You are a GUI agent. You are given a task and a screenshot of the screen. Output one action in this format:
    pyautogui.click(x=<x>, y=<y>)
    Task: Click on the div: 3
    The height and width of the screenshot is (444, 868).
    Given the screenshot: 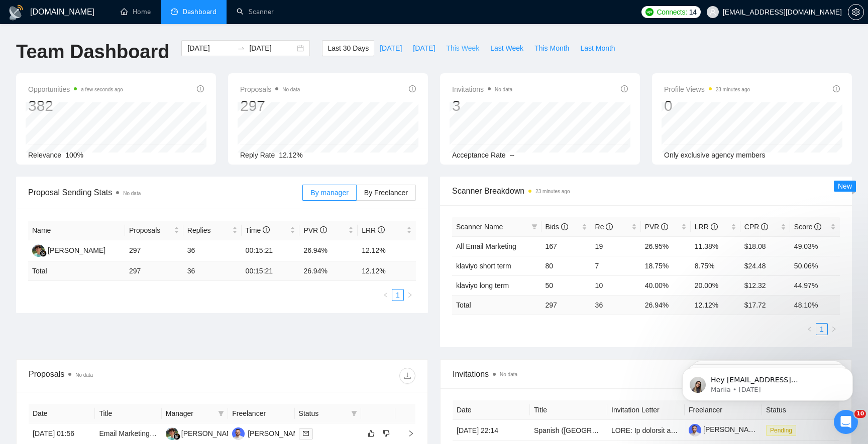 What is the action you would take?
    pyautogui.click(x=482, y=106)
    